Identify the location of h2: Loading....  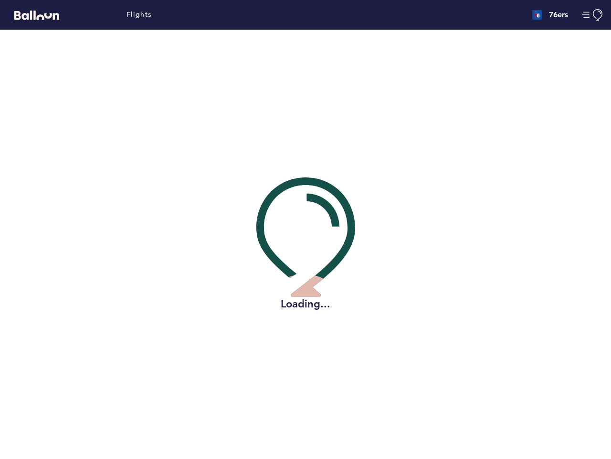
(306, 304).